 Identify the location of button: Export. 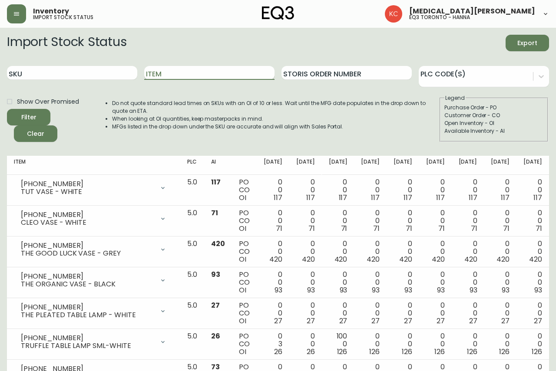
(527, 43).